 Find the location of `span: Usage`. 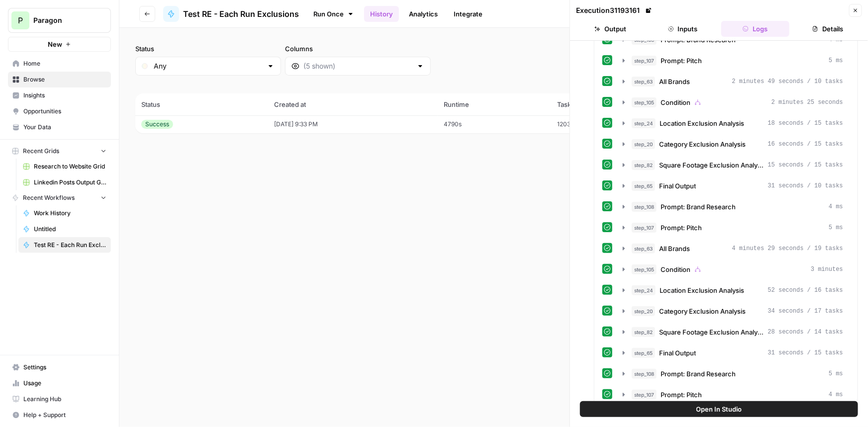

span: Usage is located at coordinates (65, 384).